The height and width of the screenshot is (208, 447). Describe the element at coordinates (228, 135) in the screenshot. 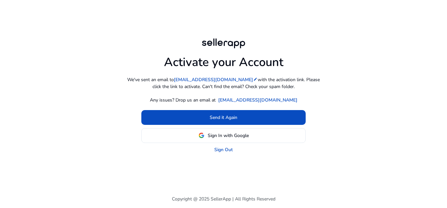

I see `span: Sign In with Google` at that location.